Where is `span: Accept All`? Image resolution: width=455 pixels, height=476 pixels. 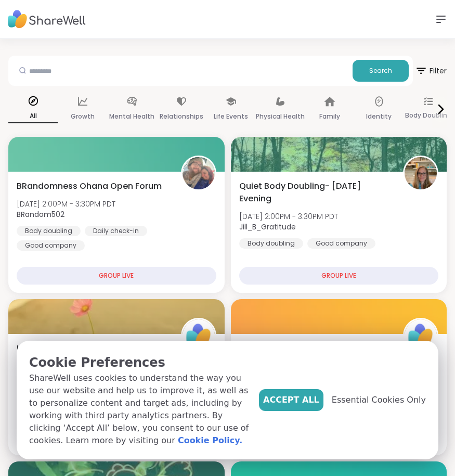 span: Accept All is located at coordinates (291, 400).